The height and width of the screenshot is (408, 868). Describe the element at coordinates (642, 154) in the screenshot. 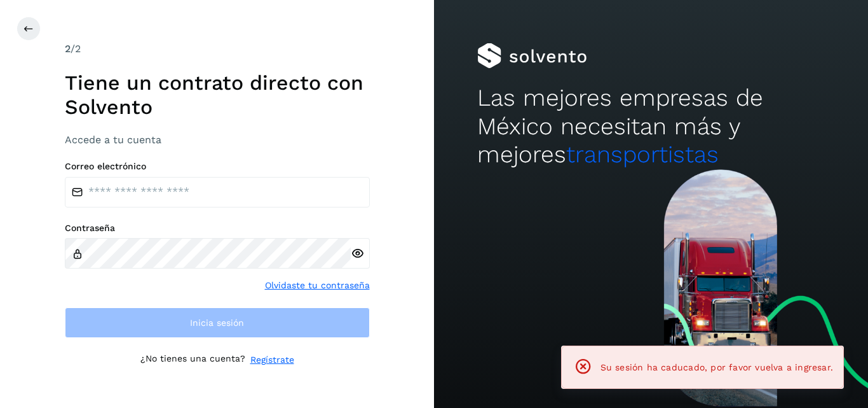

I see `span: transportistas` at that location.